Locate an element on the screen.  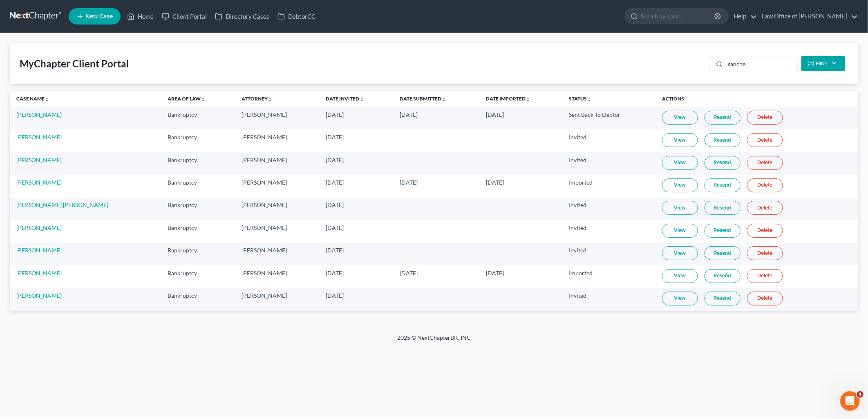
div: 2025 © NextChapterBK, INC is located at coordinates (434, 341).